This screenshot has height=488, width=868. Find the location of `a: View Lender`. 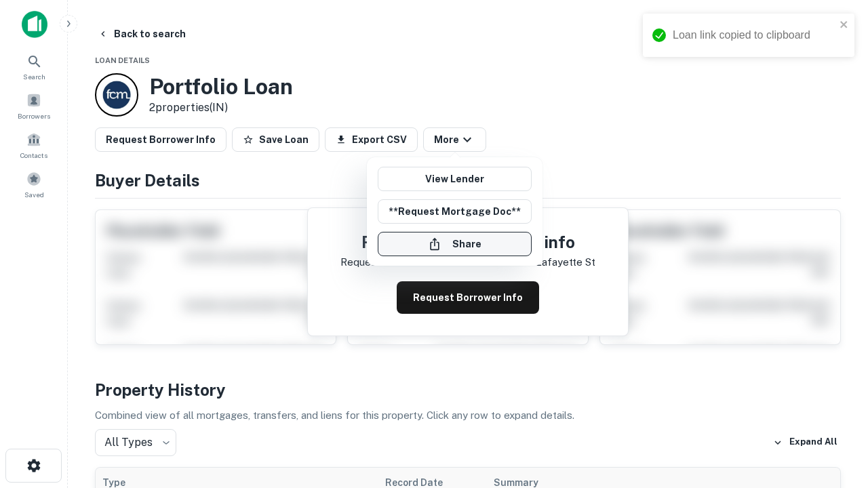

a: View Lender is located at coordinates (454, 179).